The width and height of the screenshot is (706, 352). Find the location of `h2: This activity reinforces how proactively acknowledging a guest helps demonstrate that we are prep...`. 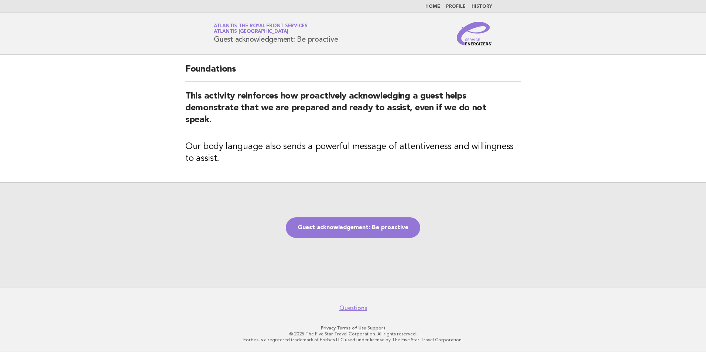

h2: This activity reinforces how proactively acknowledging a guest helps demonstrate that we are prep... is located at coordinates (353, 111).